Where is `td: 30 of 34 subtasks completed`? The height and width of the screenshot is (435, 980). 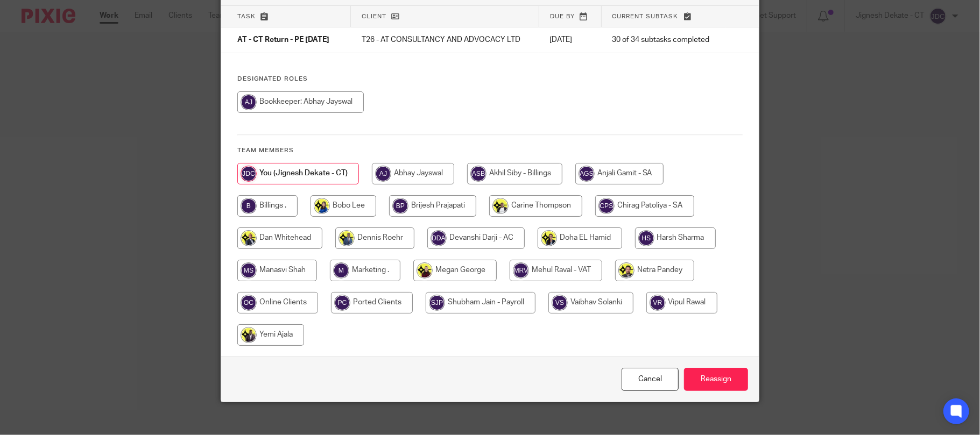
td: 30 of 34 subtasks completed is located at coordinates (663, 40).